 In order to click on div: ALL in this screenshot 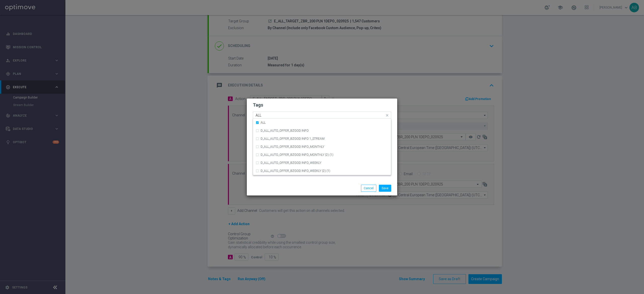, I will do `click(322, 123)`.